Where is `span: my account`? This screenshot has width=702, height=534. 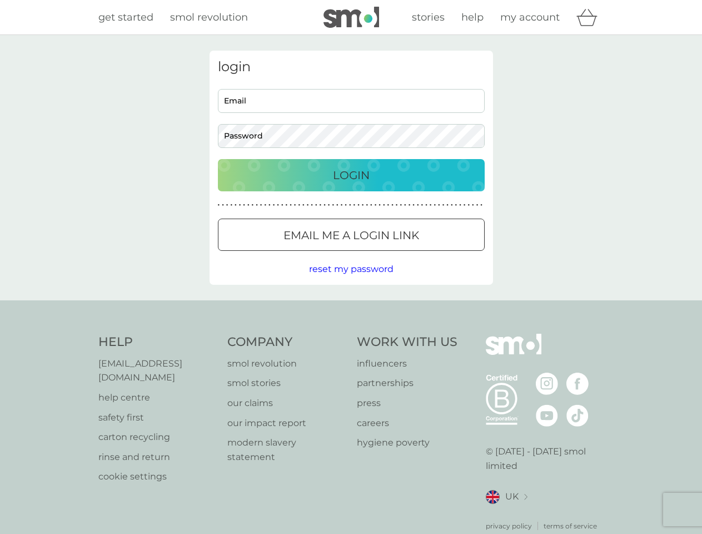
span: my account is located at coordinates (530, 17).